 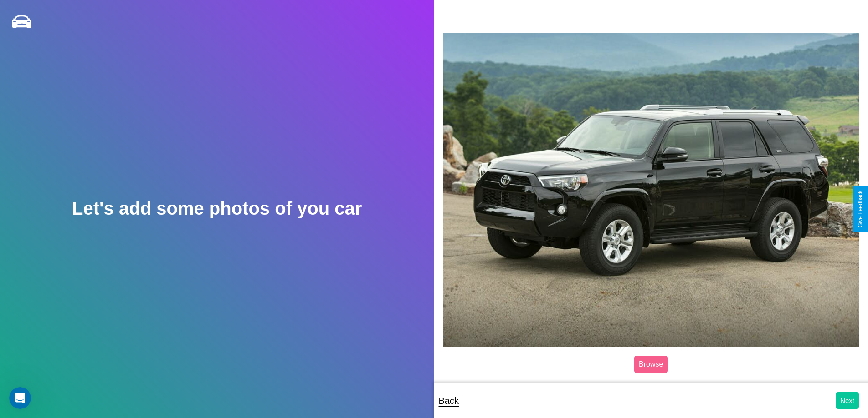 I want to click on p: Back, so click(x=449, y=401).